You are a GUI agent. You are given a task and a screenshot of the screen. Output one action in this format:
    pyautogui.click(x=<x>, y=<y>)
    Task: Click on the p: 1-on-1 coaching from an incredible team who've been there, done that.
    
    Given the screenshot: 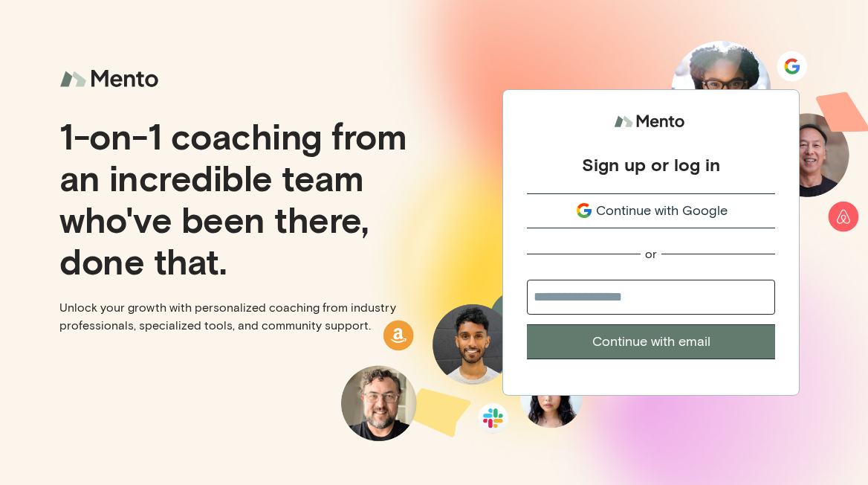 What is the action you would take?
    pyautogui.click(x=241, y=197)
    